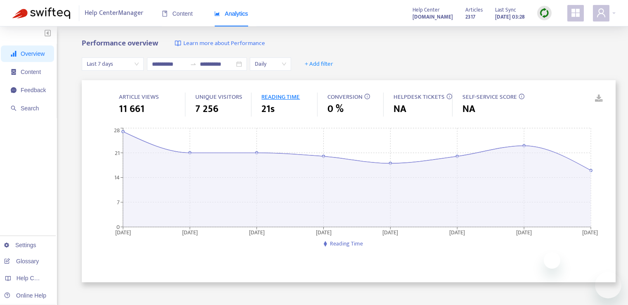  Describe the element at coordinates (21, 261) in the screenshot. I see `a: Glossary` at that location.